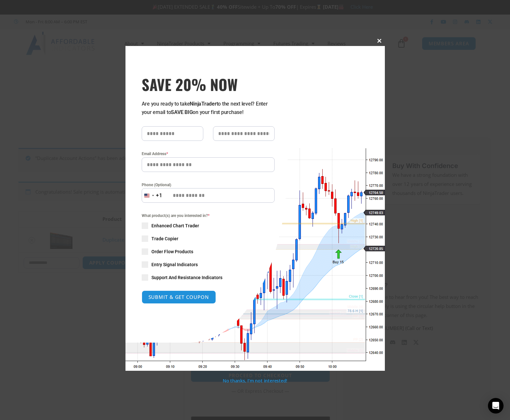 This screenshot has height=420, width=510. What do you see at coordinates (208, 226) in the screenshot?
I see `label: Enhanced Chart Trader` at bounding box center [208, 226].